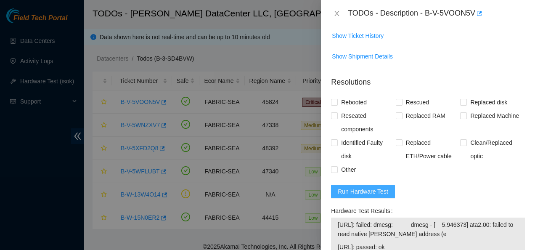  I want to click on span: Replaced RAM, so click(425, 116).